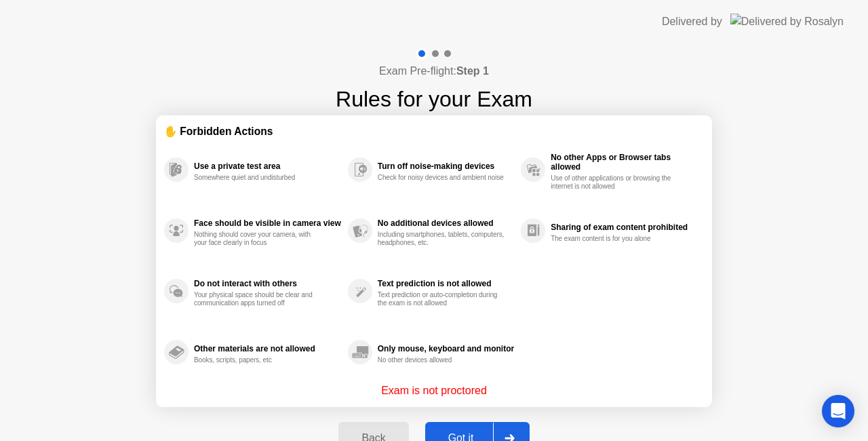  Describe the element at coordinates (473, 70) in the screenshot. I see `b: Step 1` at that location.